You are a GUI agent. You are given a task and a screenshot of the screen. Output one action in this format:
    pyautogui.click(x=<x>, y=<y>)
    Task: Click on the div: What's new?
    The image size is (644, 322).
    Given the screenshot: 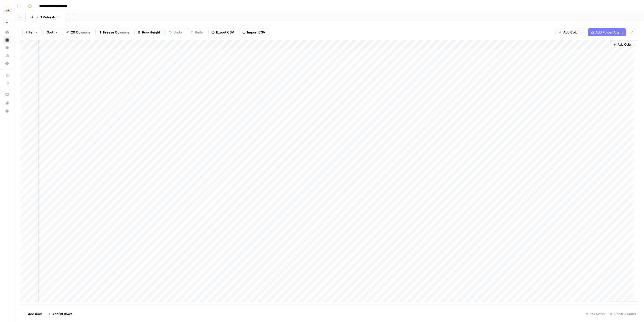 What is the action you would take?
    pyautogui.click(x=7, y=103)
    